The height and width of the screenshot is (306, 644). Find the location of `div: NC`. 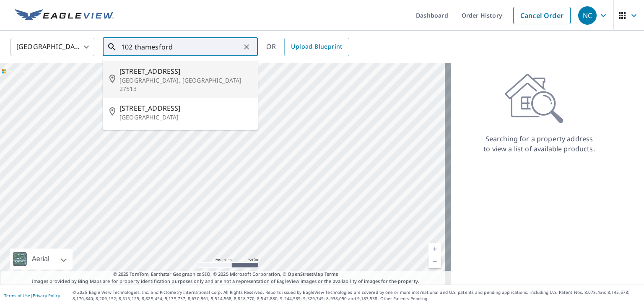

div: NC is located at coordinates (588, 16).